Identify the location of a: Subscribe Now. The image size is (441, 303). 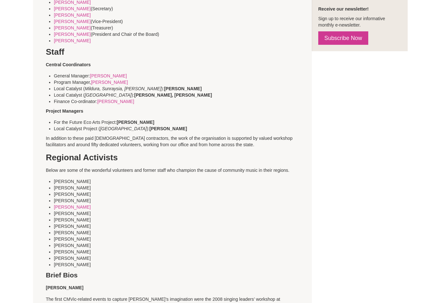
(343, 38).